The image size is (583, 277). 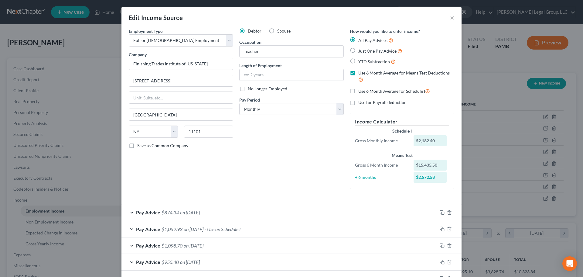 I want to click on input: Search company by name..., so click(x=181, y=64).